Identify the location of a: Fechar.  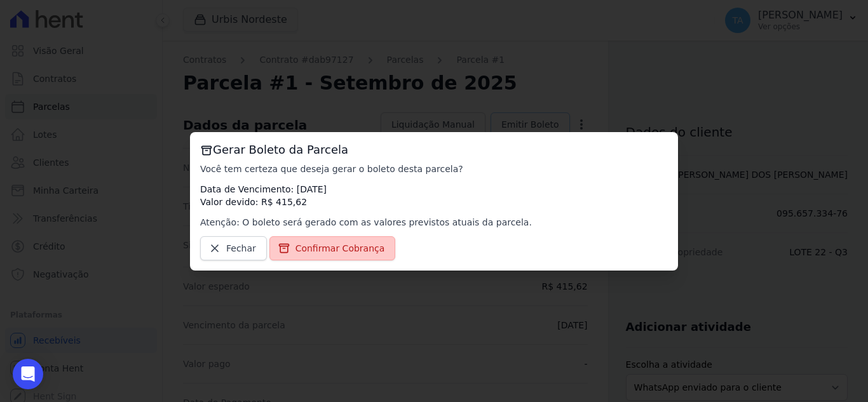
(233, 248).